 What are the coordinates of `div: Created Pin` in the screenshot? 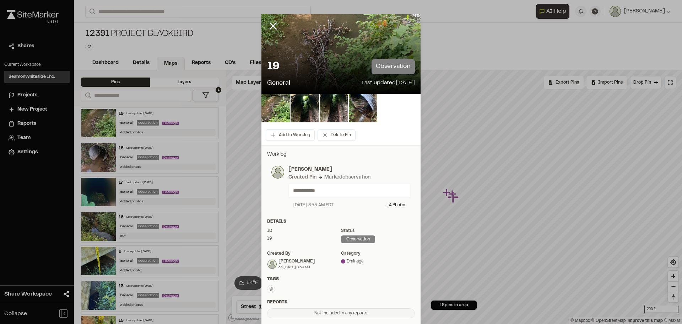 It's located at (302, 177).